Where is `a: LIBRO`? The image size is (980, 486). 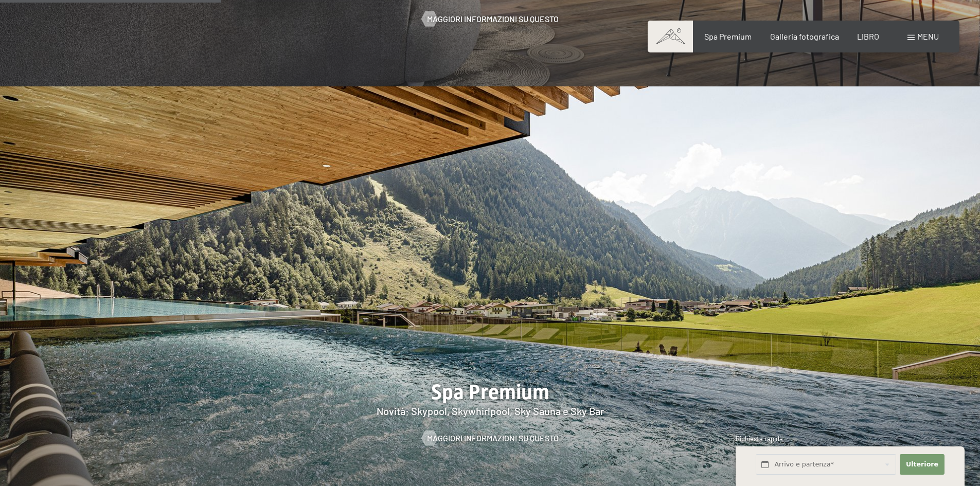
a: LIBRO is located at coordinates (868, 36).